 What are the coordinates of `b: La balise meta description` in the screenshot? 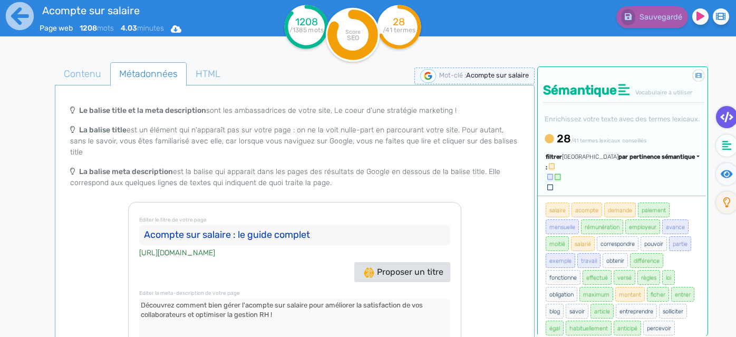 It's located at (126, 171).